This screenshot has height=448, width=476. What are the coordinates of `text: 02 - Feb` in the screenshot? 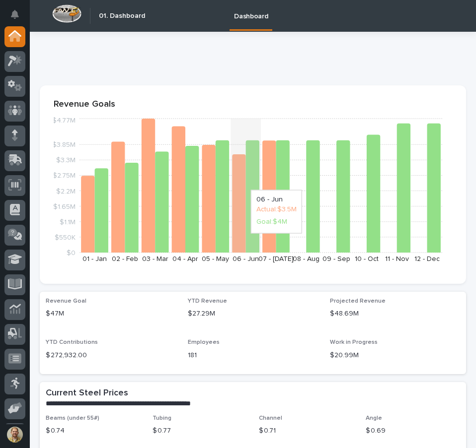 It's located at (125, 259).